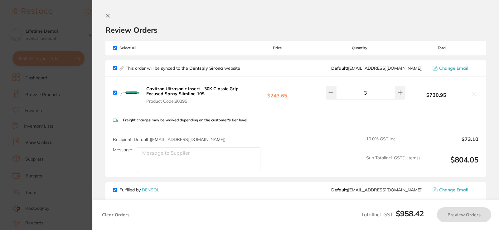 This screenshot has width=499, height=230. What do you see at coordinates (451, 143) in the screenshot?
I see `output: $73.10` at bounding box center [451, 143].